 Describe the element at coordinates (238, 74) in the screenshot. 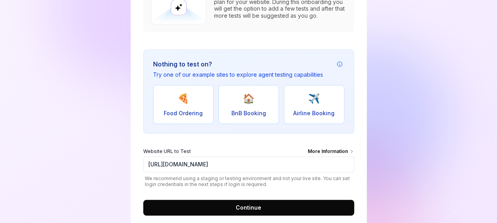

I see `p: Try one of our example sites to explore agent testing capabilities` at that location.